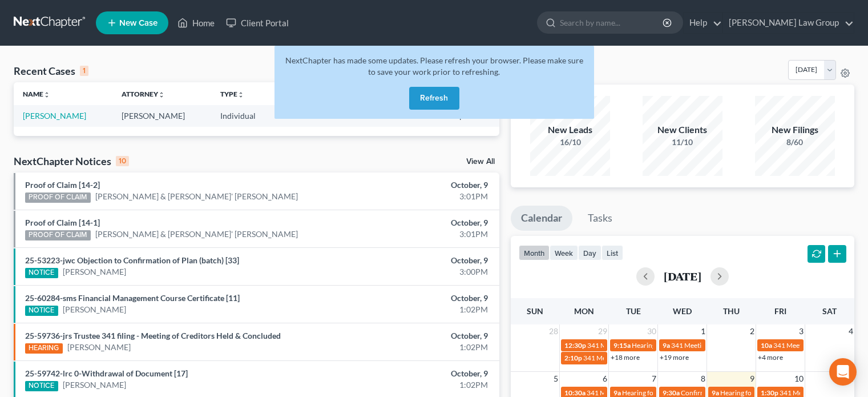 The width and height of the screenshot is (868, 397). I want to click on button: Refresh, so click(435, 98).